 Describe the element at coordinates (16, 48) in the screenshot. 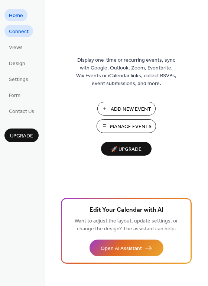

I see `span: Views` at that location.